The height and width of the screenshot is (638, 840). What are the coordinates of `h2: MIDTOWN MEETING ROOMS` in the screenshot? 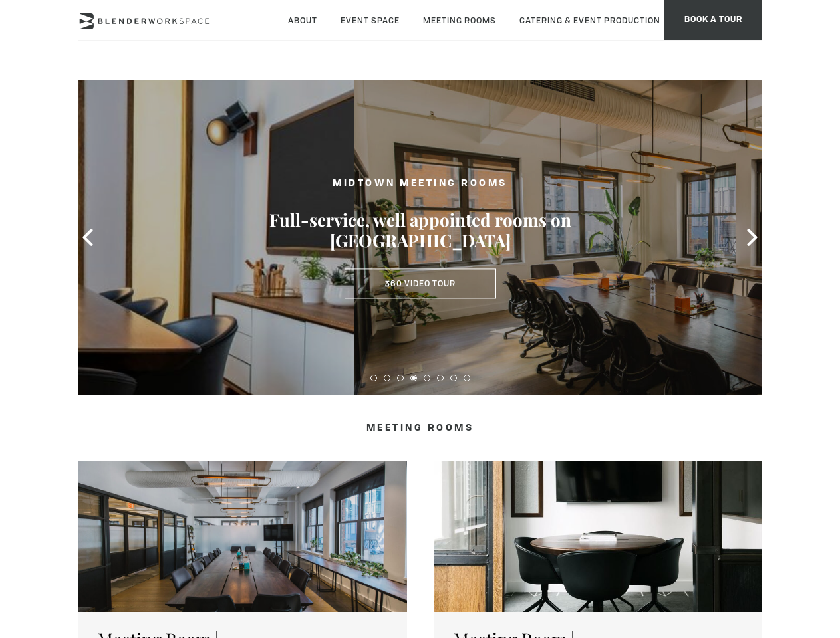 It's located at (420, 185).